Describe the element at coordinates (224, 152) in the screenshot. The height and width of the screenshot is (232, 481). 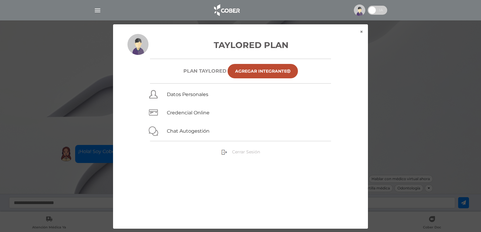
I see `img: sign-out.png` at that location.